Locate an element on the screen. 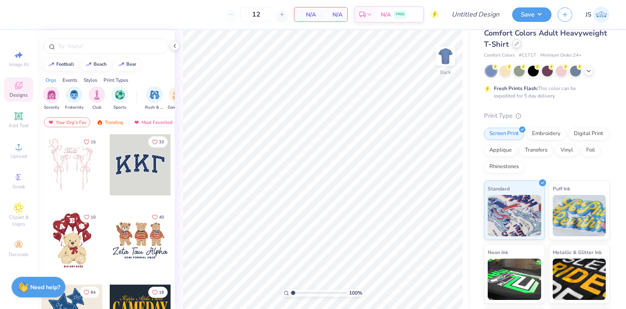 Image resolution: width=626 pixels, height=309 pixels. div: This color can be expedited for 5 day delivery. is located at coordinates (544, 92).